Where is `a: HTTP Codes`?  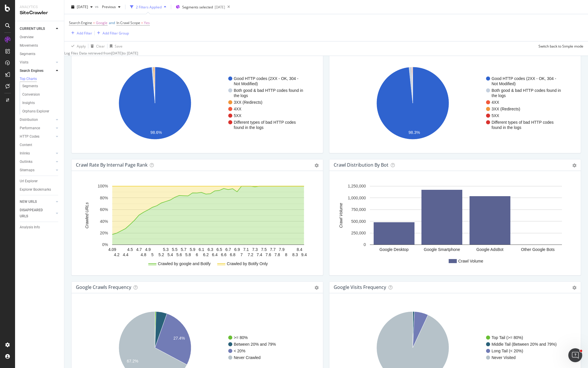 a: HTTP Codes is located at coordinates (37, 137).